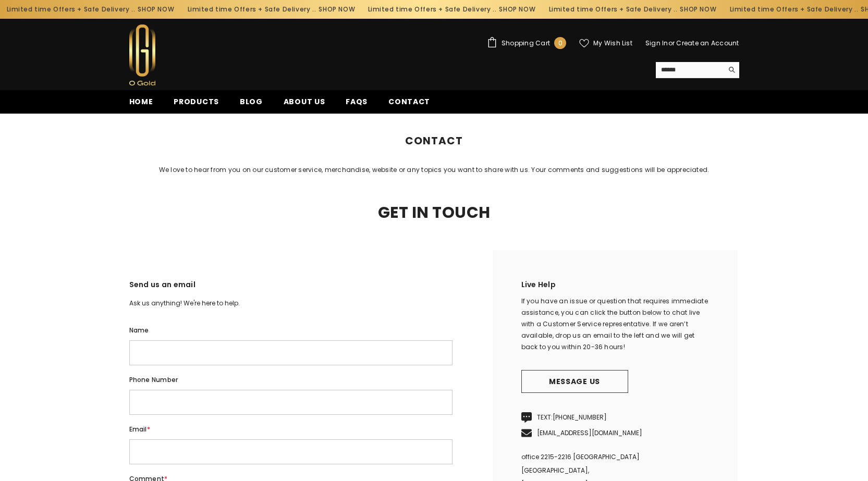 The height and width of the screenshot is (481, 868). What do you see at coordinates (291, 430) in the screenshot?
I see `label: Email` at bounding box center [291, 430].